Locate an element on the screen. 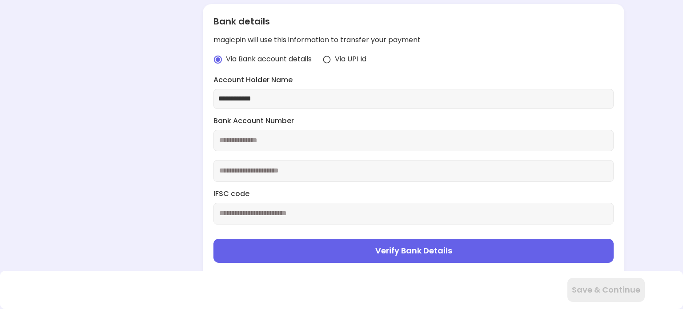  div: Bank details is located at coordinates (414, 21).